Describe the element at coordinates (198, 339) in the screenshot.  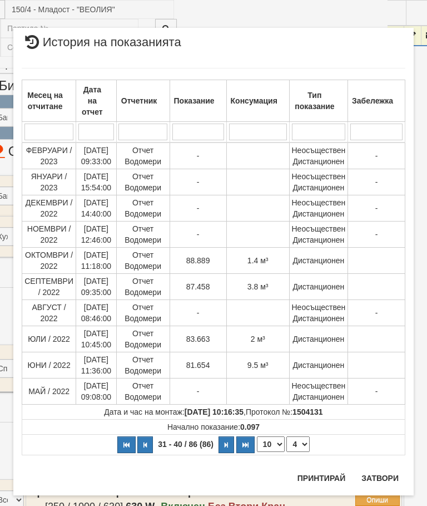
I see `span: 83.663` at that location.